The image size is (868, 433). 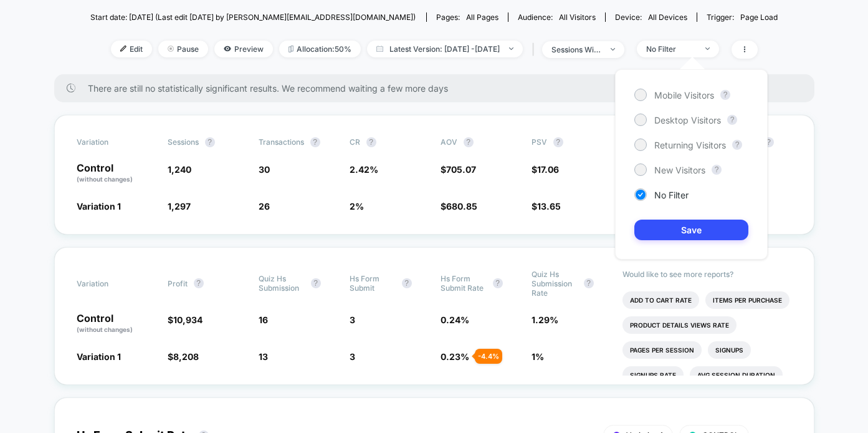 What do you see at coordinates (179, 169) in the screenshot?
I see `span: 1,240` at bounding box center [179, 169].